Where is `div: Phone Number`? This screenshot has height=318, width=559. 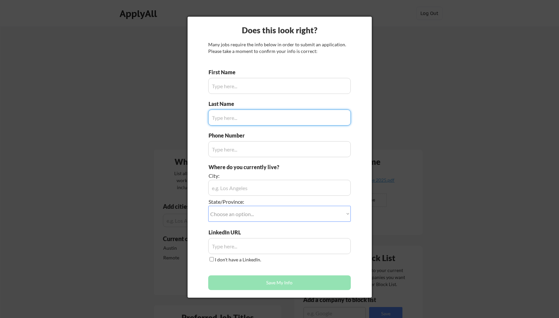
div: Phone Number is located at coordinates (229, 136).